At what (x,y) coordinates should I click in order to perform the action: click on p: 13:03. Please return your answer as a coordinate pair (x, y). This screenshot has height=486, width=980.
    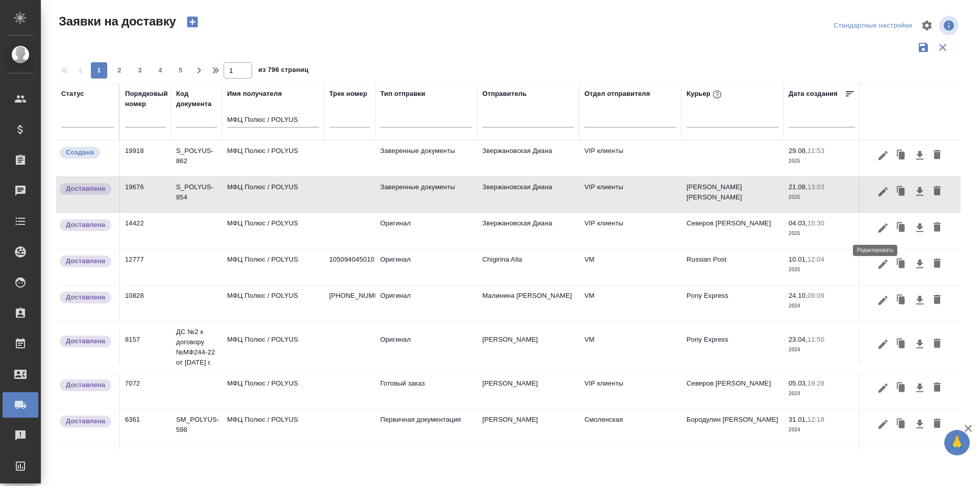
    Looking at the image, I should click on (815, 186).